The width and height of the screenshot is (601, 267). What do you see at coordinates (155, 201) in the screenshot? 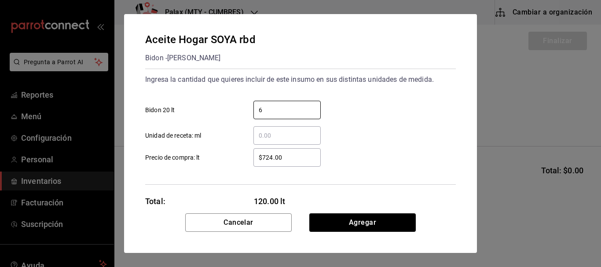
I see `div: Total:` at bounding box center [155, 201].